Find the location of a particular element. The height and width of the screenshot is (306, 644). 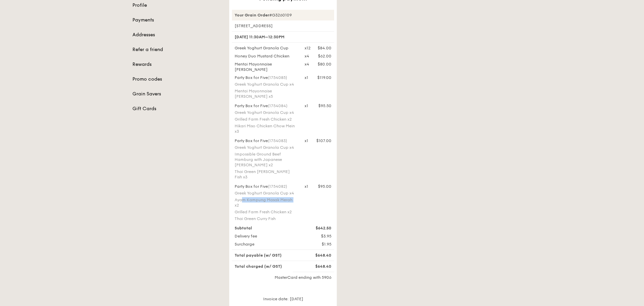

strong: Your Grain Order is located at coordinates (252, 15).